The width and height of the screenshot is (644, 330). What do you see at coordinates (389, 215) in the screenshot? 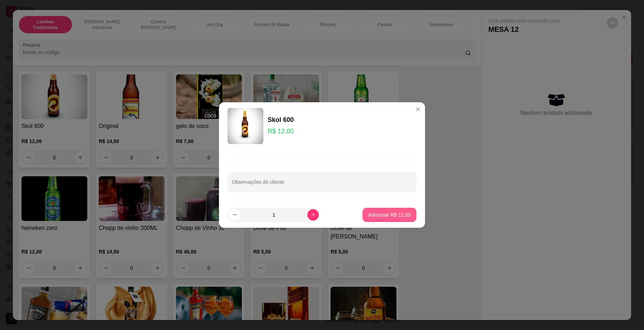
I see `p: Adicionar R$ 12,00` at bounding box center [389, 215].